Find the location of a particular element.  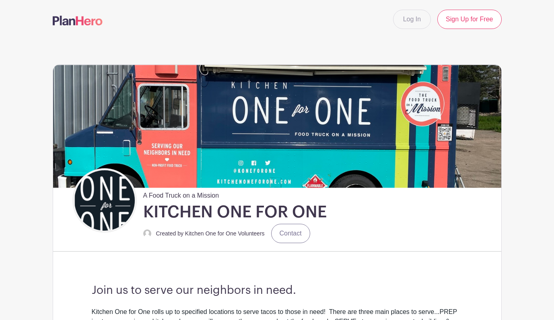

h3: Join us to serve our neighbors in need. is located at coordinates (277, 290).